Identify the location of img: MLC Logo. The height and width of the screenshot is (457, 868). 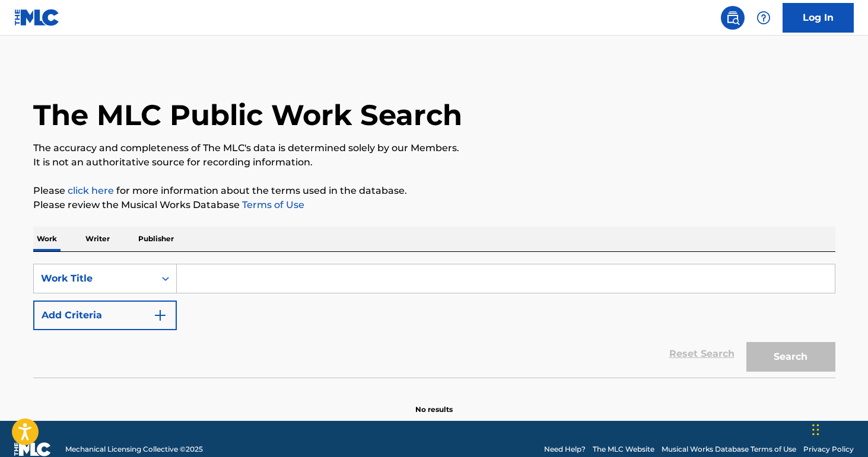
(37, 17).